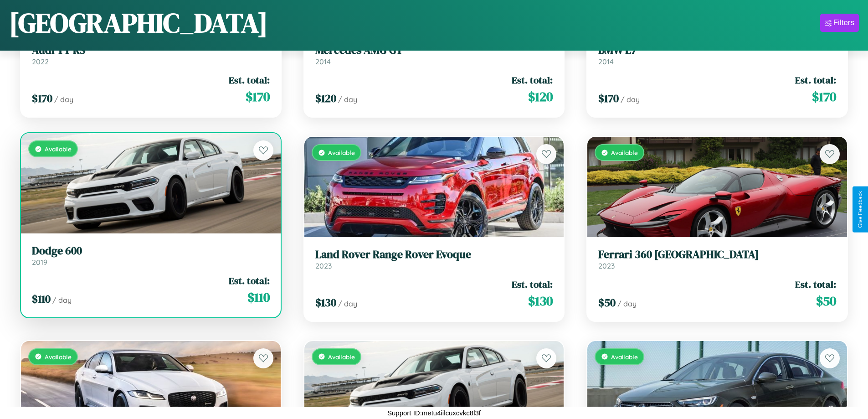  What do you see at coordinates (434, 254) in the screenshot?
I see `h3: Land Rover Range Rover Evoque` at bounding box center [434, 254].